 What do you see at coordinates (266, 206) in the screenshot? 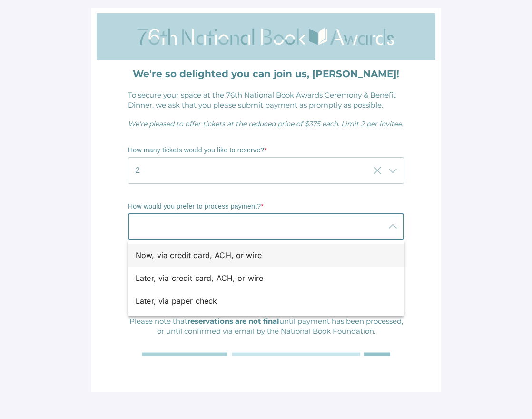
I see `p: How would you prefer to process payment?` at bounding box center [266, 206].